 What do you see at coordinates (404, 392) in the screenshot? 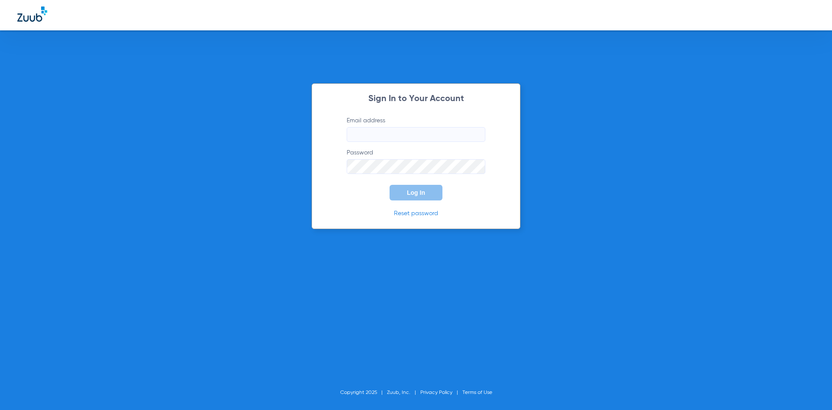
I see `li: Zuub, Inc.` at bounding box center [404, 392].